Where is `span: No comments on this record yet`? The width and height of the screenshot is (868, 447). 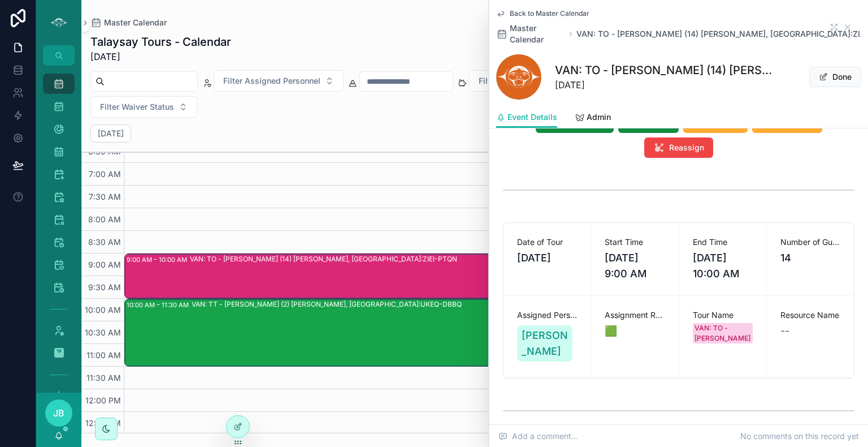 span: No comments on this record yet is located at coordinates (799, 436).